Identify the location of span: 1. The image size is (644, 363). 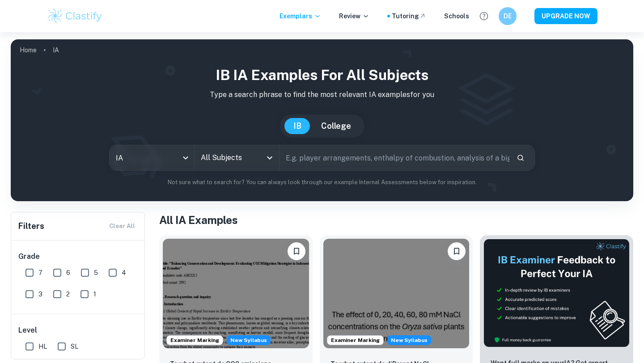
(95, 294).